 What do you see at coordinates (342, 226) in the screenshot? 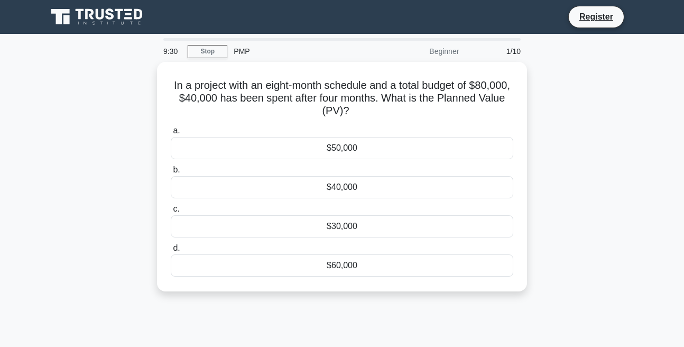
I see `div: $30,000` at bounding box center [342, 226].